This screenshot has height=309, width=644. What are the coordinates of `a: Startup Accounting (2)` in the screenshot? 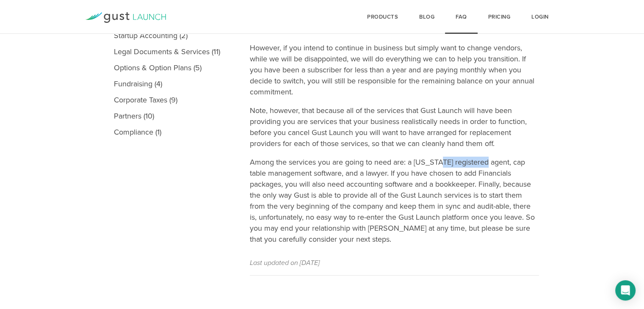 It's located at (167, 36).